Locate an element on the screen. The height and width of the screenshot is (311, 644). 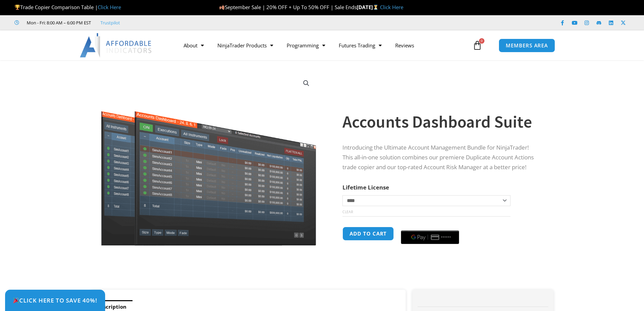
span: 0 is located at coordinates (482, 41).